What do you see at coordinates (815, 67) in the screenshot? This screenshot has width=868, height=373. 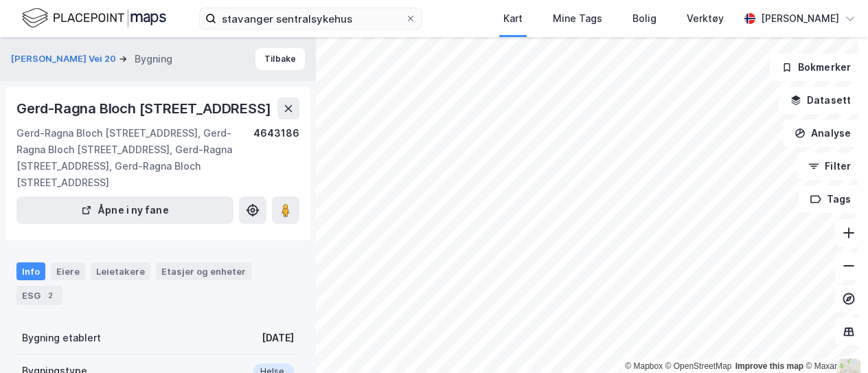 I see `button: Bokmerker` at bounding box center [815, 67].